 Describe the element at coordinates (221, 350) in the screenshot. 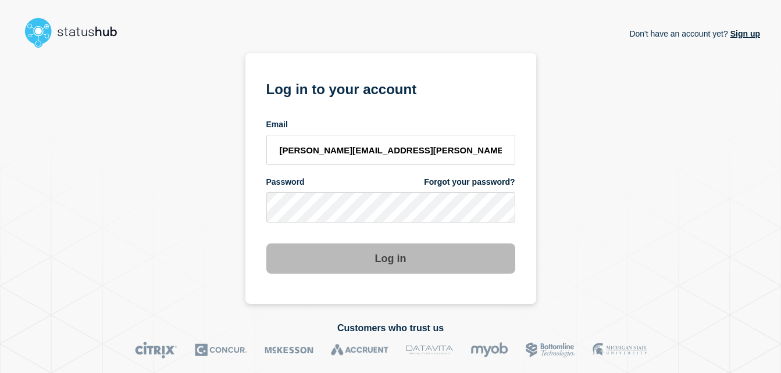

I see `img: Concur logo` at that location.